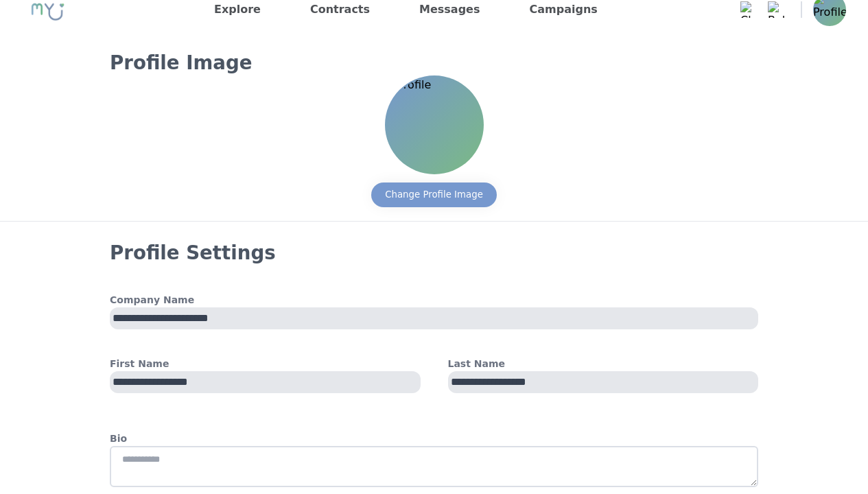 This screenshot has width=868, height=494. Describe the element at coordinates (776, 10) in the screenshot. I see `img: Bell` at that location.